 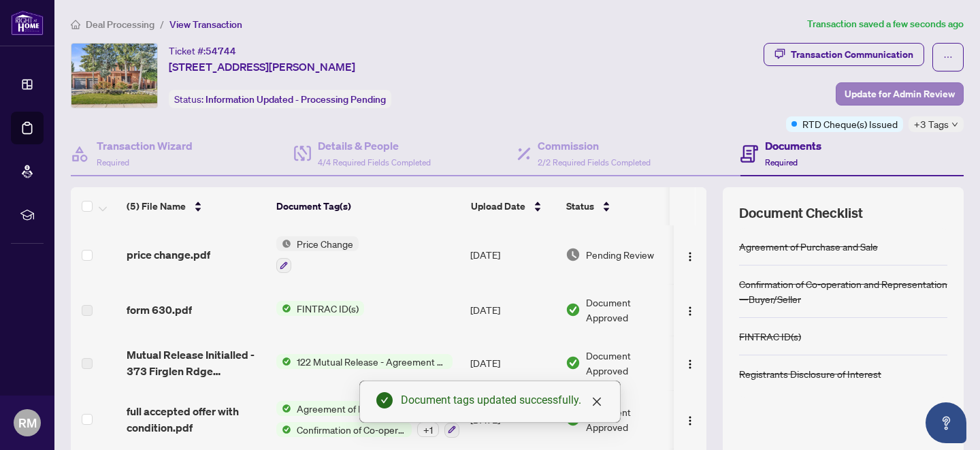 I want to click on button: Status Icon122 Mutual Release - Agreement of Purchase and Sale, so click(x=364, y=361).